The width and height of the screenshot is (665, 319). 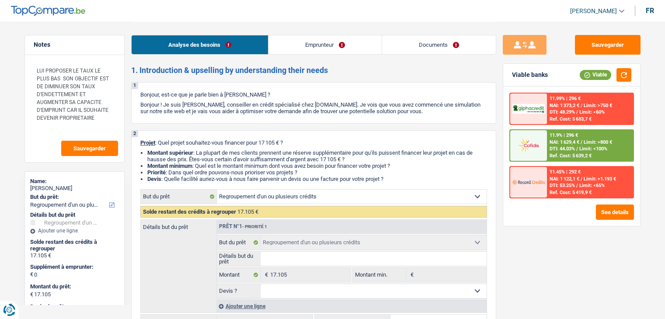 I want to click on label: Durée du prêt:, so click(x=73, y=307).